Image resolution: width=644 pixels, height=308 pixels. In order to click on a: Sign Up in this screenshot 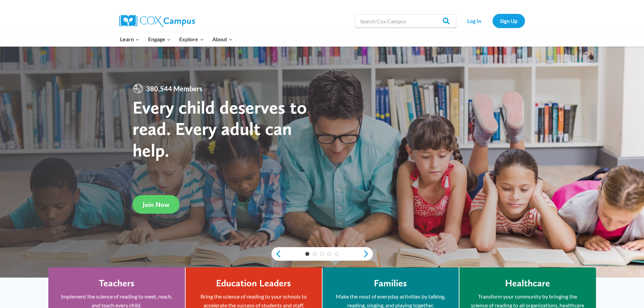, I will do `click(509, 20)`.